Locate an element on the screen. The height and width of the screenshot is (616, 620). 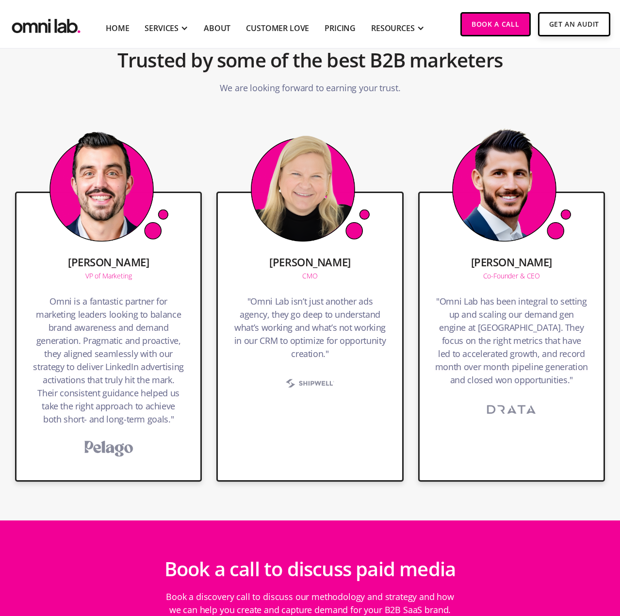
h4: "Omni Lab isn’t just another ads agency, they go deep to understand what’s working and what’s not... is located at coordinates (309, 330).